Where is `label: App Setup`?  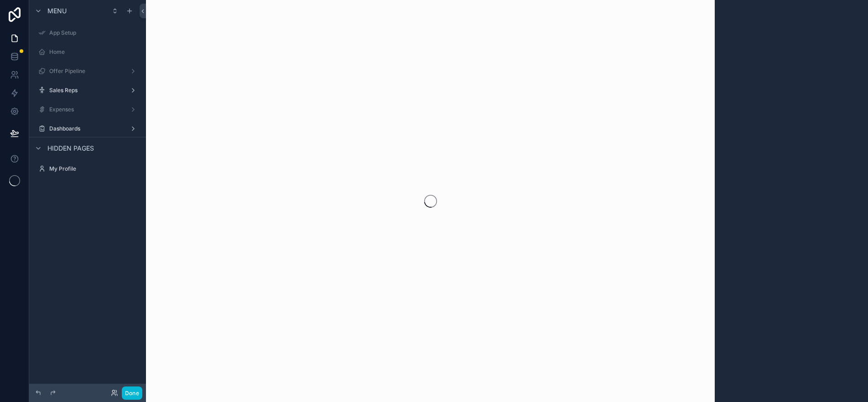
label: App Setup is located at coordinates (94, 33).